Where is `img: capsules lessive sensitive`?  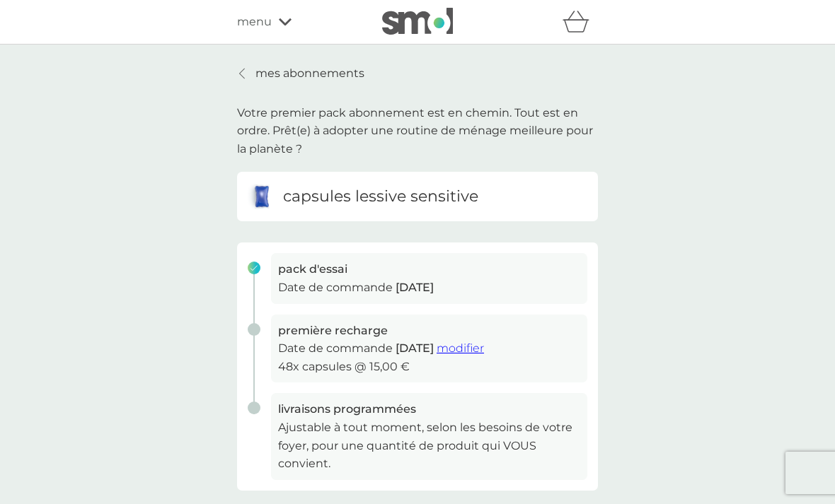
img: capsules lessive sensitive is located at coordinates (262, 197).